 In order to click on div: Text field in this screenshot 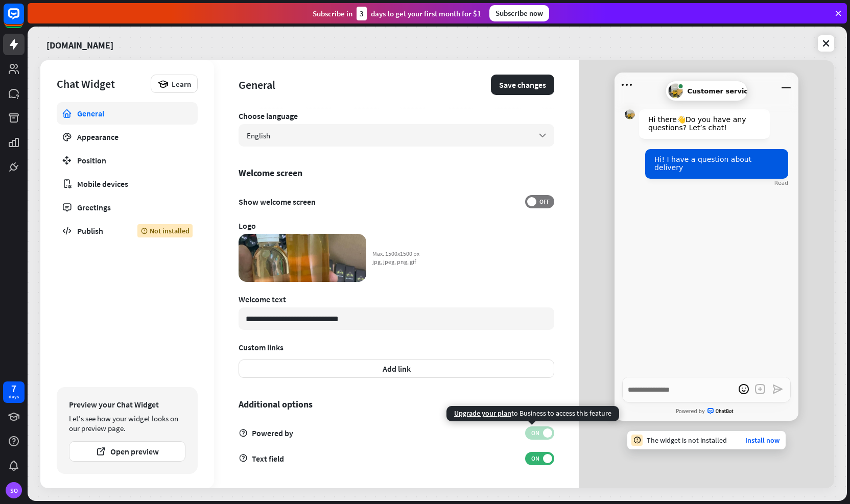, I will do `click(397, 459)`.